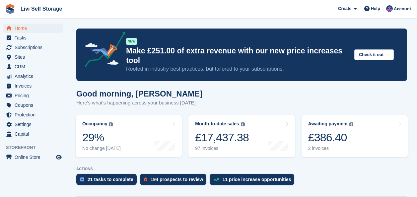 Image resolution: width=417 pixels, height=197 pixels. Describe the element at coordinates (110, 179) in the screenshot. I see `div: 21 tasks to complete` at that location.